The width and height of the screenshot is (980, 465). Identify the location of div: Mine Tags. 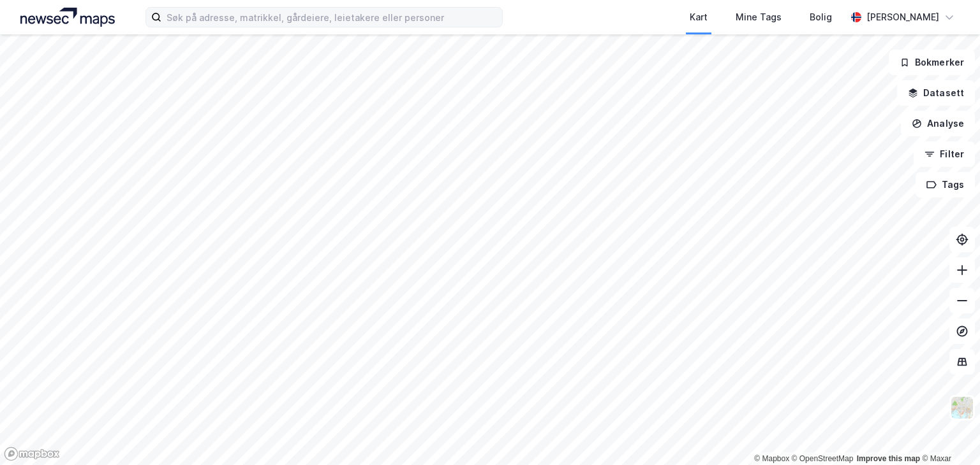
(759, 17).